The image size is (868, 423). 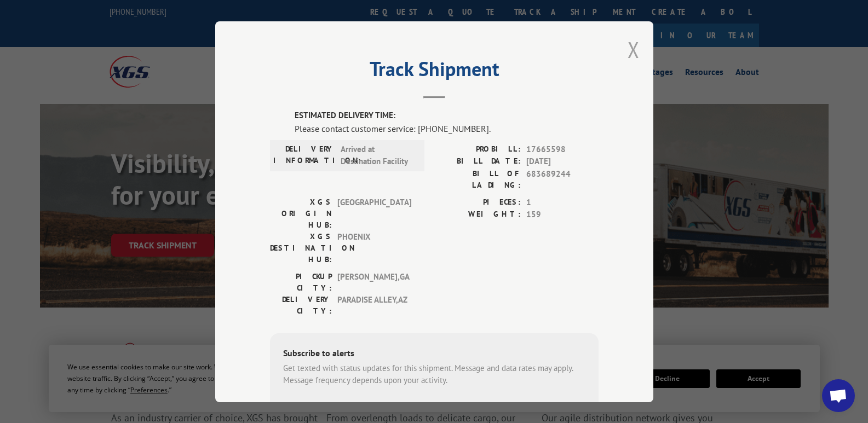 What do you see at coordinates (477, 149) in the screenshot?
I see `label: PROBILL:` at bounding box center [477, 149].